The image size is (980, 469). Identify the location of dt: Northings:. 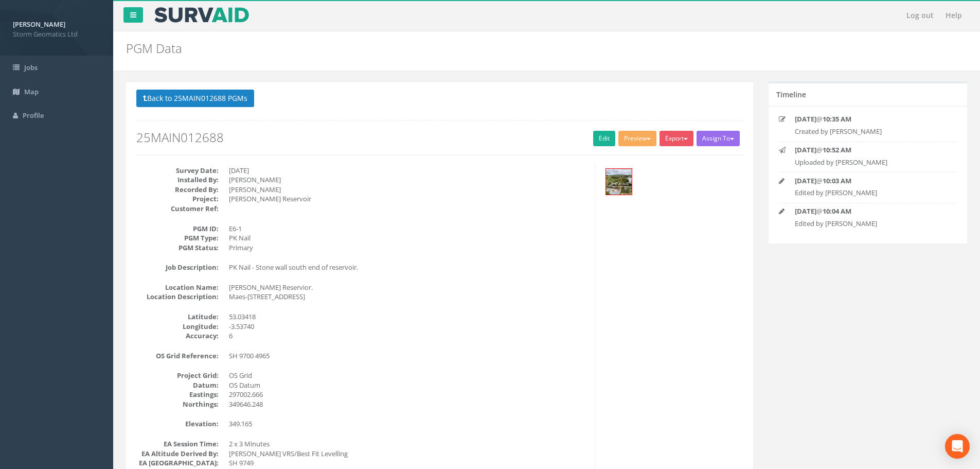
(177, 404).